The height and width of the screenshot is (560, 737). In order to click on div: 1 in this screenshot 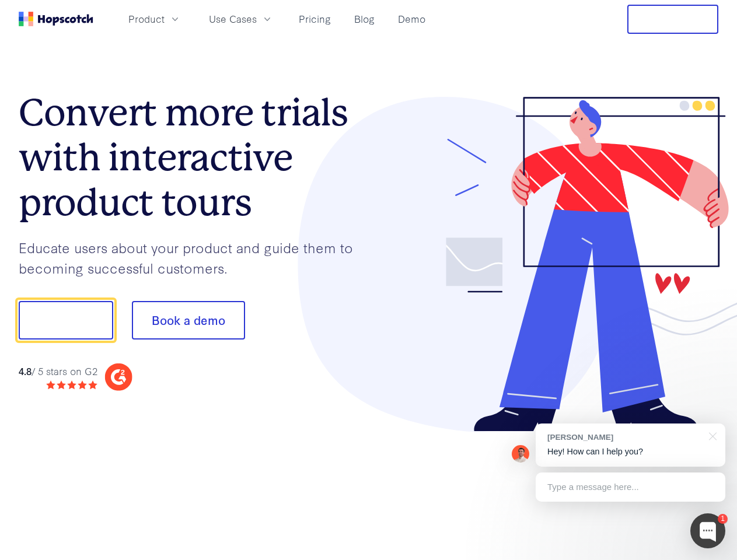, I will do `click(722, 519)`.